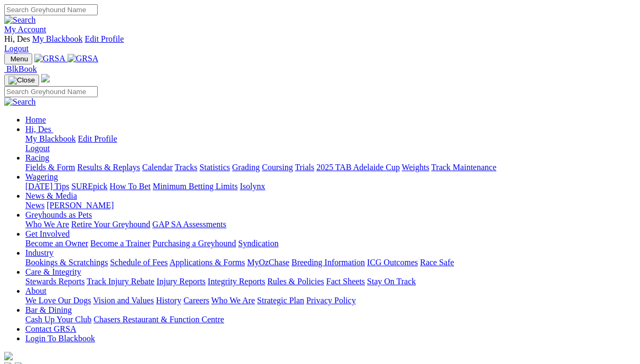 Image resolution: width=640 pixels, height=364 pixels. Describe the element at coordinates (22, 81) in the screenshot. I see `img: Close` at that location.